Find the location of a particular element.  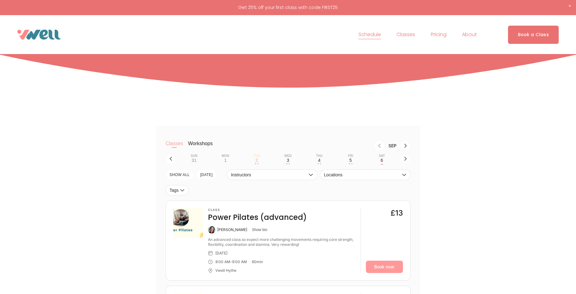

div: 6 is located at coordinates (382, 160).